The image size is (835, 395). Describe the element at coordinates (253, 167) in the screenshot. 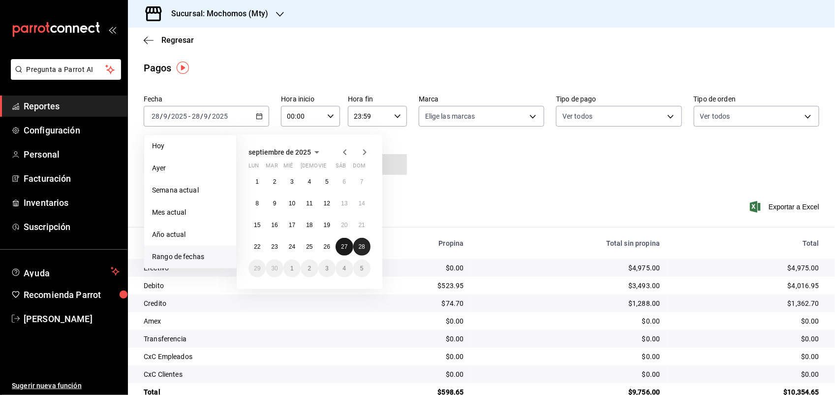

I see `abbr: lunes` at that location.